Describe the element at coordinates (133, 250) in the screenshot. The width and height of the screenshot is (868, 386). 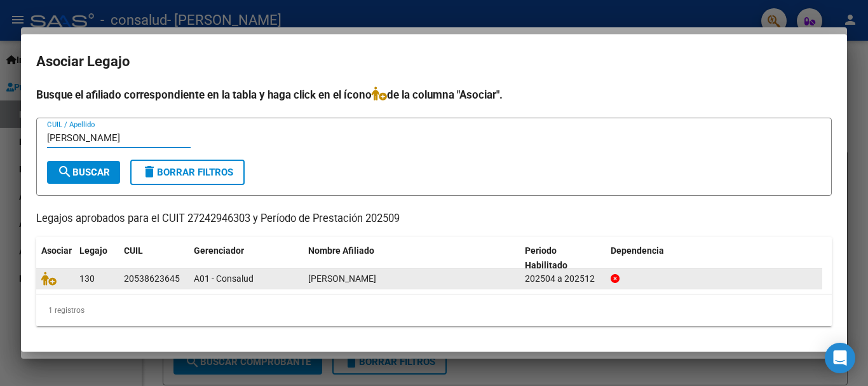
I see `span: CUIL` at that location.